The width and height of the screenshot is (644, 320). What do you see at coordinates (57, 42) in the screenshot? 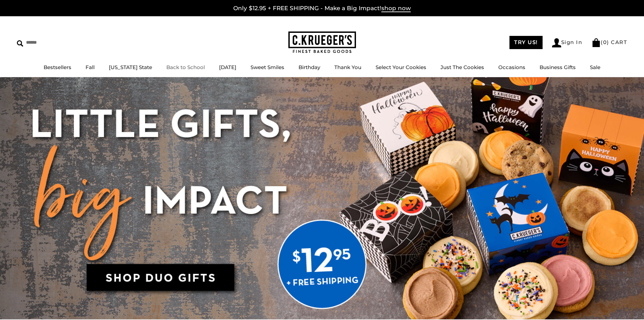
I see `input: Search` at bounding box center [57, 42].